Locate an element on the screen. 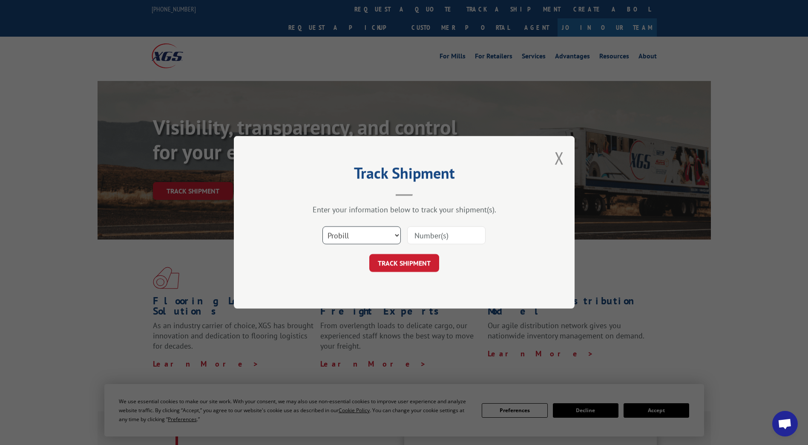  button: Close modal is located at coordinates (559, 158).